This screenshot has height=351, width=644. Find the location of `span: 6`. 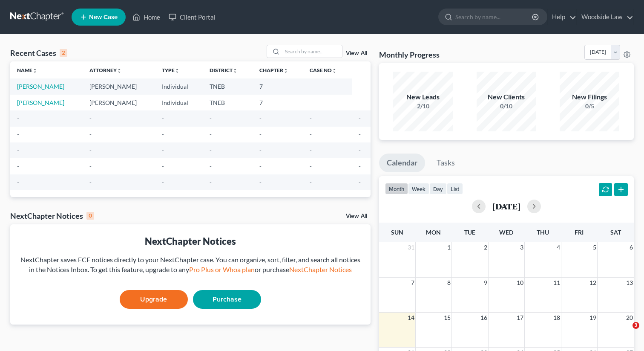

span: 6 is located at coordinates (631, 247).